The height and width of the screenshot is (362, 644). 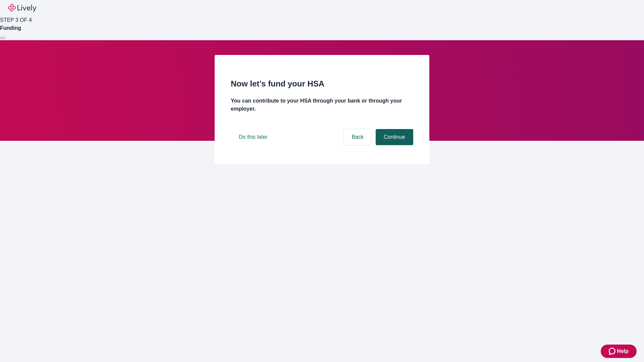 I want to click on img: Lively, so click(x=22, y=8).